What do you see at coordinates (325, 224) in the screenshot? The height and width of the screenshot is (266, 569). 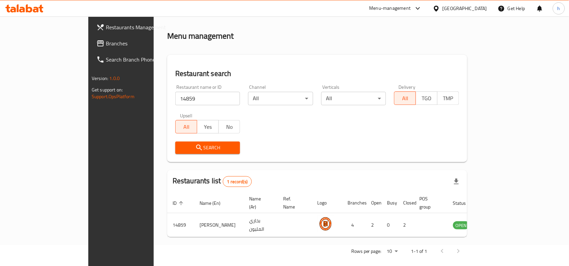 I see `img: Bukhari Al Malyon` at bounding box center [325, 224].